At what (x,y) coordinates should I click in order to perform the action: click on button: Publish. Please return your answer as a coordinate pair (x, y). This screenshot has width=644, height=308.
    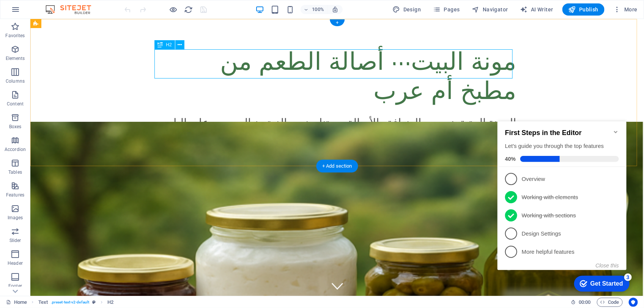
    Looking at the image, I should click on (583, 9).